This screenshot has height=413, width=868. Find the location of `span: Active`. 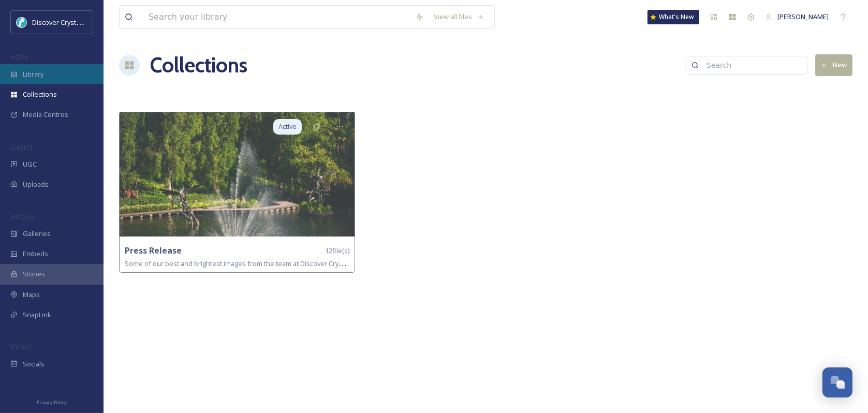

span: Active is located at coordinates (287, 126).